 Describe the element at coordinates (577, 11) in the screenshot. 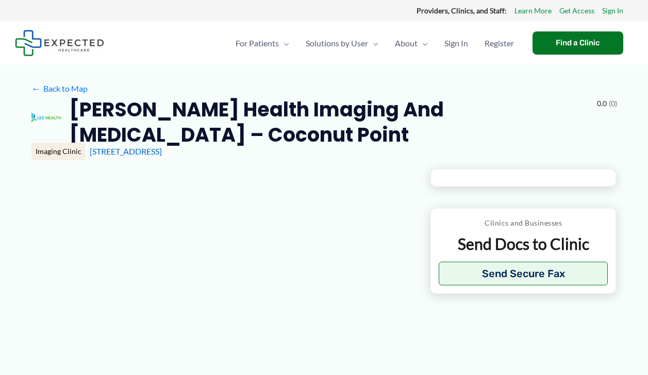

I see `a: Get Access` at that location.